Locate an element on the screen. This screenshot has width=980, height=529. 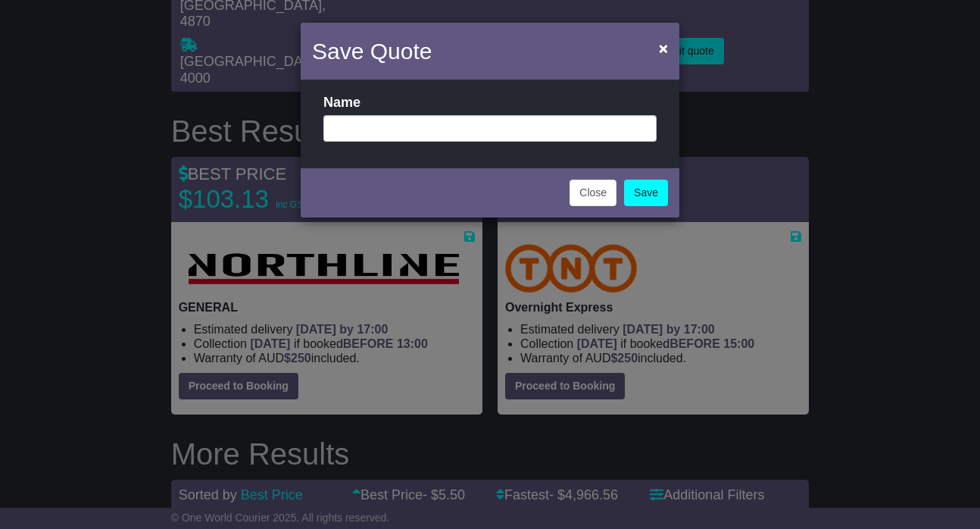
a: Save is located at coordinates (647, 192).